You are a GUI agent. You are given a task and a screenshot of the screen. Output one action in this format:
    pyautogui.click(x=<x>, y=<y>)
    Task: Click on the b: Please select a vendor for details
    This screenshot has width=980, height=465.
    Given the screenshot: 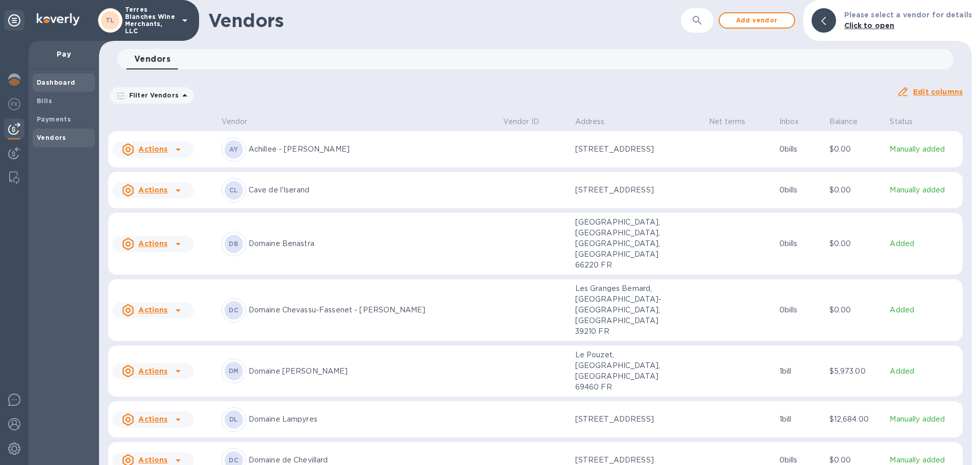 What is the action you would take?
    pyautogui.click(x=908, y=15)
    